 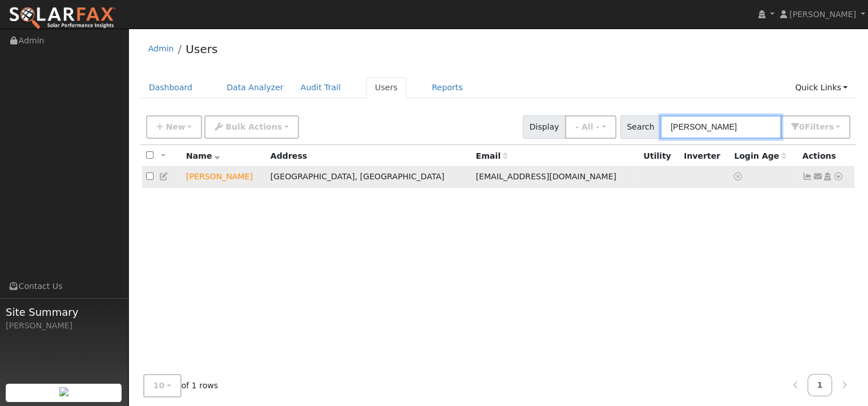 What do you see at coordinates (369, 156) in the screenshot?
I see `div: Address` at bounding box center [369, 156].